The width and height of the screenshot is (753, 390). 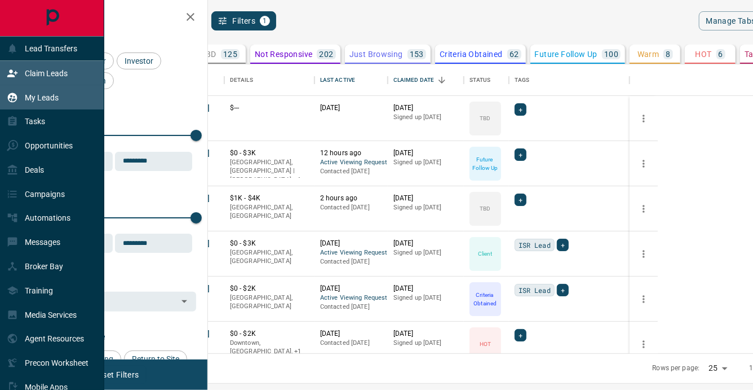 What do you see at coordinates (676, 368) in the screenshot?
I see `p: Rows per page:` at bounding box center [676, 368].